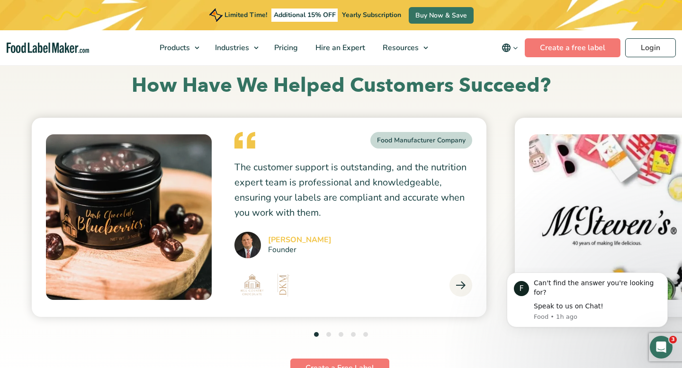  I want to click on a: Industries, so click(235, 48).